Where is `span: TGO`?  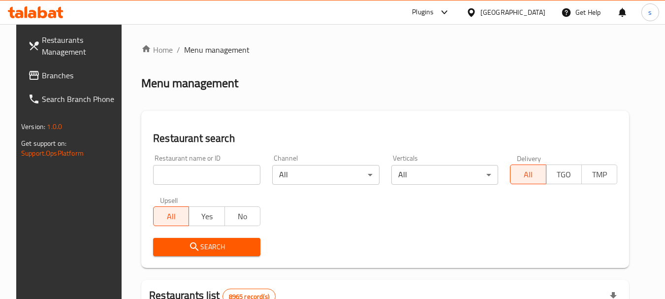
span: TGO is located at coordinates (564, 174).